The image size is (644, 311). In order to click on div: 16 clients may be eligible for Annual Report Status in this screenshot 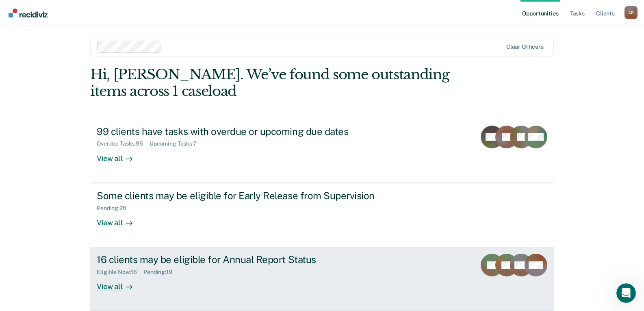, I will do `click(239, 259)`.